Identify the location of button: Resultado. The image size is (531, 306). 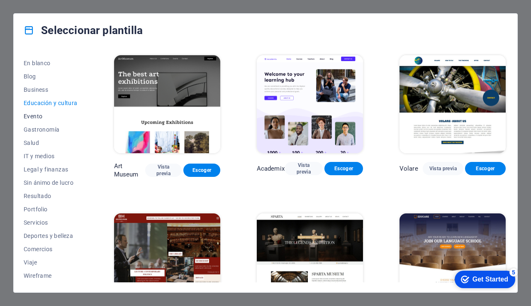
(51, 196).